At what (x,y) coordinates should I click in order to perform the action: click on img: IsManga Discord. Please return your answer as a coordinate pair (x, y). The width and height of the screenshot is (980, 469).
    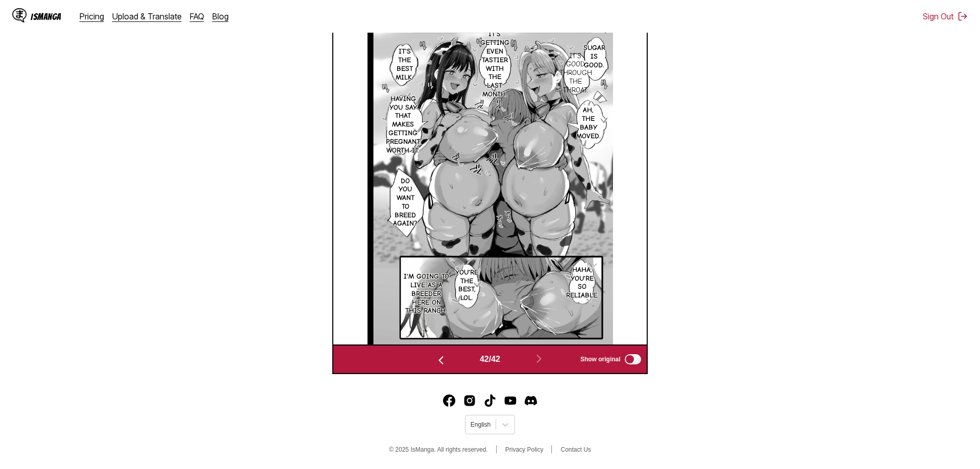
    Looking at the image, I should click on (531, 400).